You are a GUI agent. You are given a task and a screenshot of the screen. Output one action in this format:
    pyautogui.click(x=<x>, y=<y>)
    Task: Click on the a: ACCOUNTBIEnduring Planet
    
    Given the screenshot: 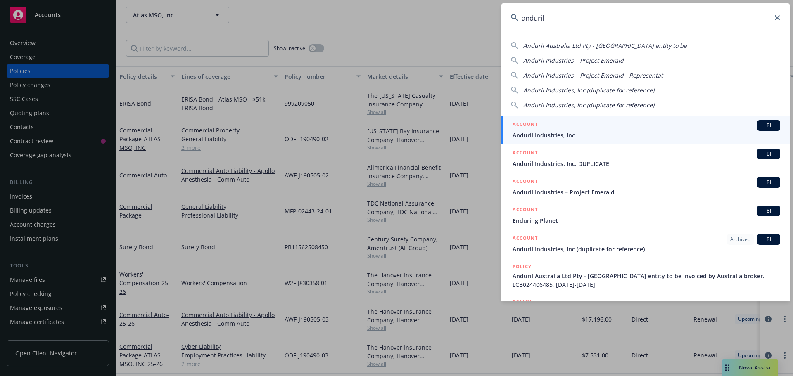 What is the action you would take?
    pyautogui.click(x=645, y=215)
    